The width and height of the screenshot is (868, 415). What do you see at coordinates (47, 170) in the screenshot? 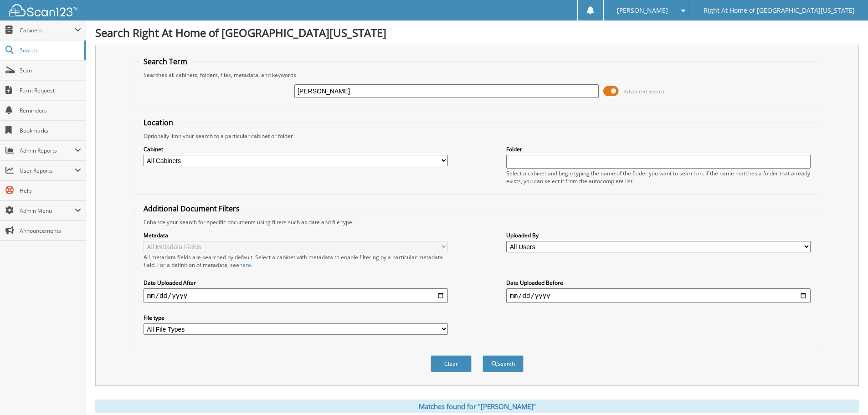
I see `span: User Reports` at bounding box center [47, 170].